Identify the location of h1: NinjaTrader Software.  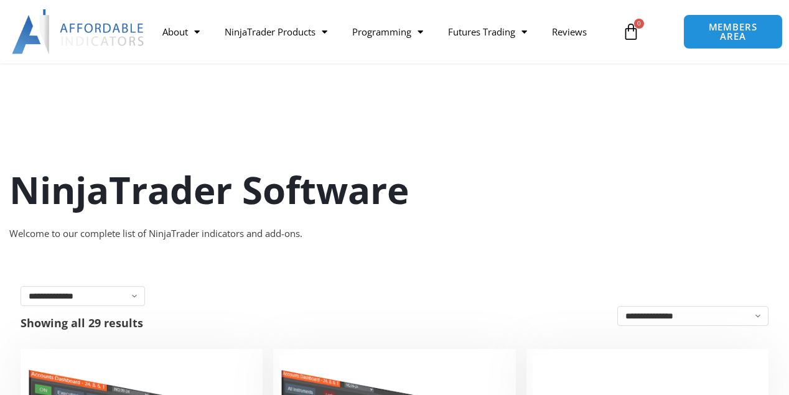
(394, 190).